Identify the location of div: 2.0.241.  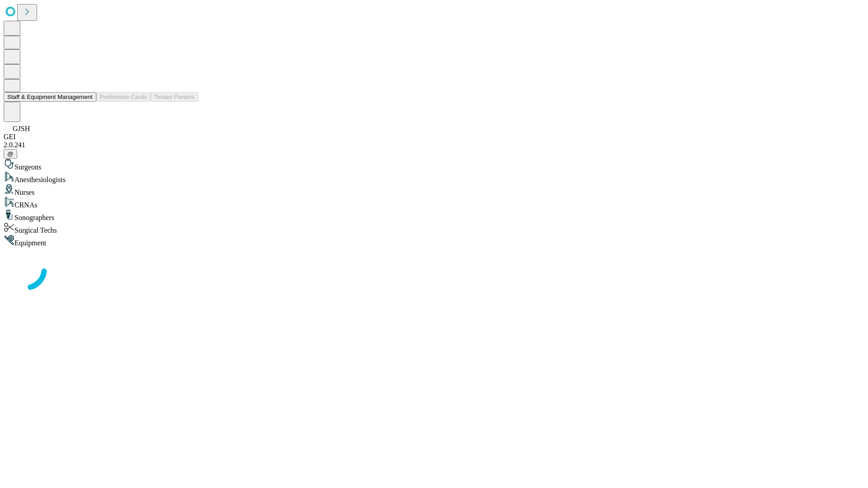
(434, 145).